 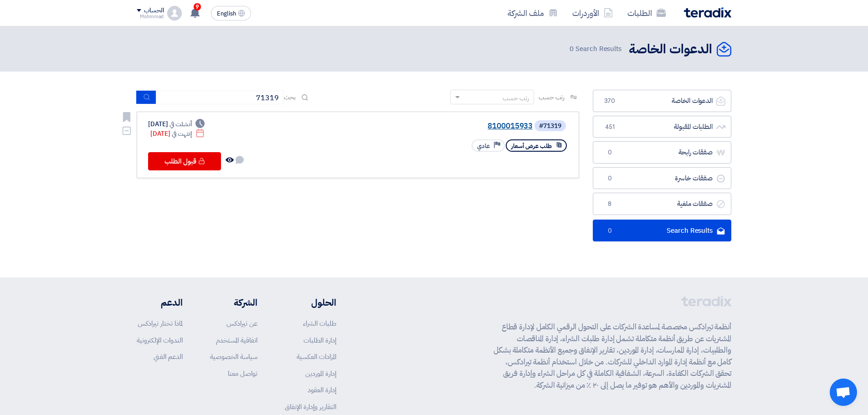 I want to click on span: إنتهت في, so click(x=181, y=134).